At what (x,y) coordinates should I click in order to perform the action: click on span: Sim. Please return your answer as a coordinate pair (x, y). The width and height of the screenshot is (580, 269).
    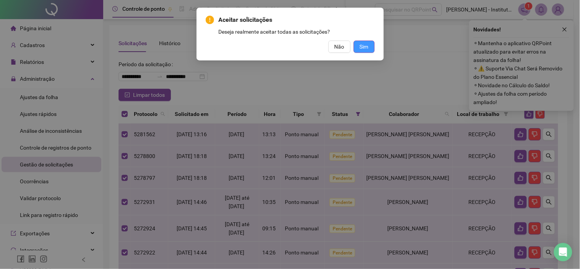
    Looking at the image, I should click on (364, 47).